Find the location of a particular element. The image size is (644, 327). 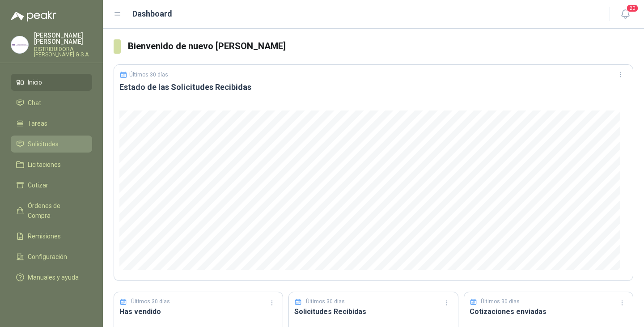

span: Órdenes de Compra is located at coordinates (55, 210).